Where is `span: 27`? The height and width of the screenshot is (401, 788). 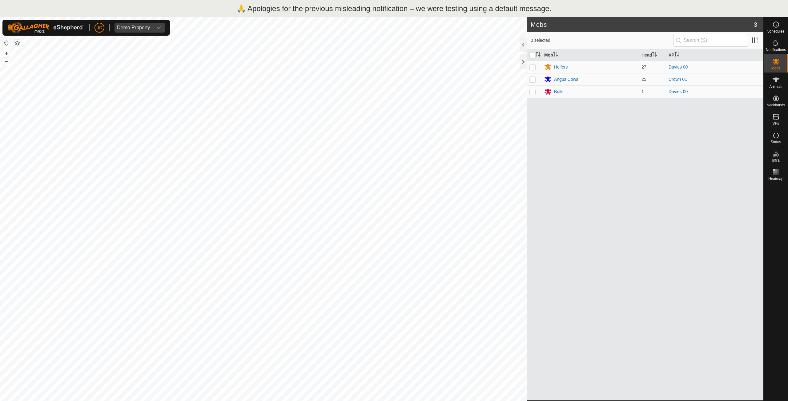 span: 27 is located at coordinates (644, 67).